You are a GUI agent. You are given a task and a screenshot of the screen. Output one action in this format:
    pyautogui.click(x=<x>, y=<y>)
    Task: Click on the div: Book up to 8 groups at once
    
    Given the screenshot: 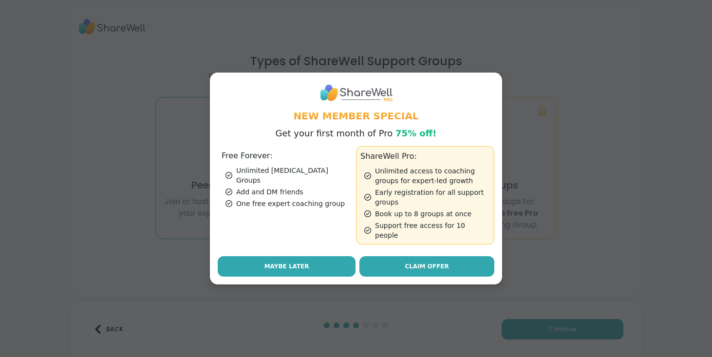 What is the action you would take?
    pyautogui.click(x=427, y=214)
    